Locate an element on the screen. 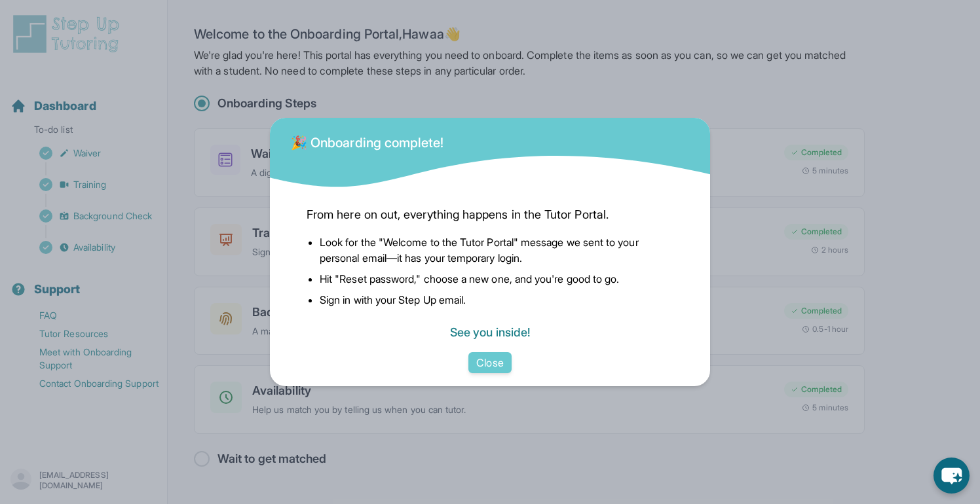 Image resolution: width=980 pixels, height=504 pixels. div: 🎉 Onboarding complete! is located at coordinates (367, 138).